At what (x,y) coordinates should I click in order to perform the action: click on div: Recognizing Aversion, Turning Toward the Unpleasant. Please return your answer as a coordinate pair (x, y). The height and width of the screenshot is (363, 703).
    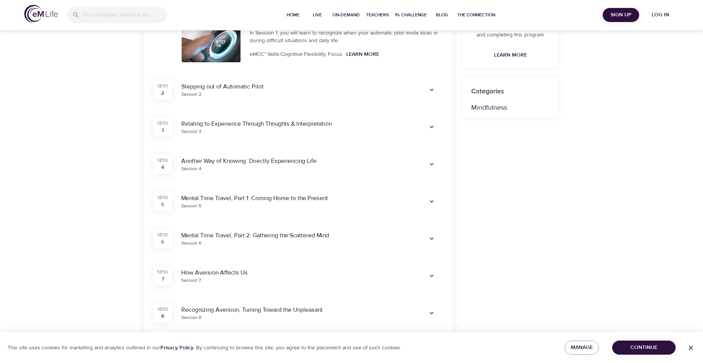
    Looking at the image, I should click on (296, 310).